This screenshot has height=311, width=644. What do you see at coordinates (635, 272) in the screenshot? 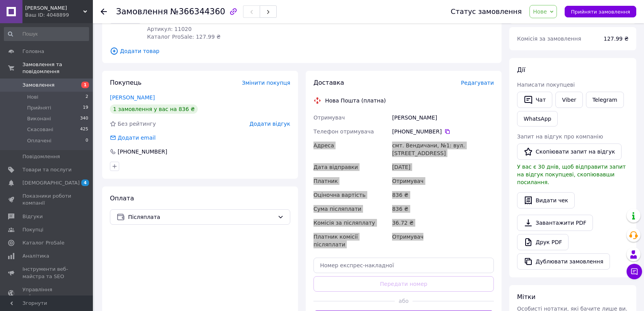
I see `button: Чат з покупцем` at bounding box center [635, 272].